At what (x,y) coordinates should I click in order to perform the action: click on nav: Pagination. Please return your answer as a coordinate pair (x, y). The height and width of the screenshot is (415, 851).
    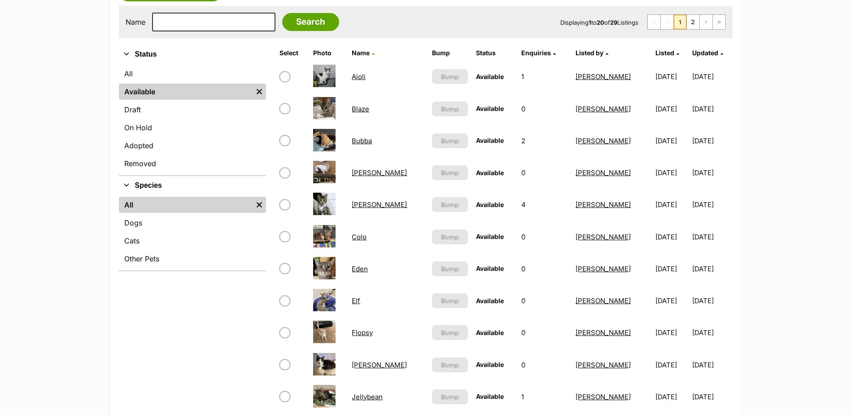
    Looking at the image, I should click on (687, 22).